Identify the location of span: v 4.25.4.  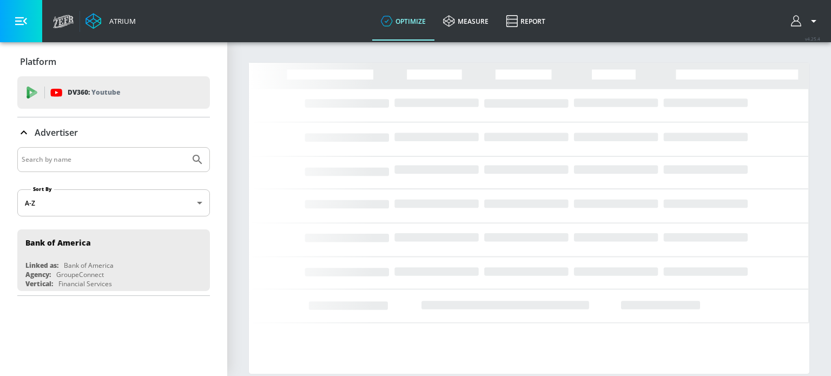
(813, 38).